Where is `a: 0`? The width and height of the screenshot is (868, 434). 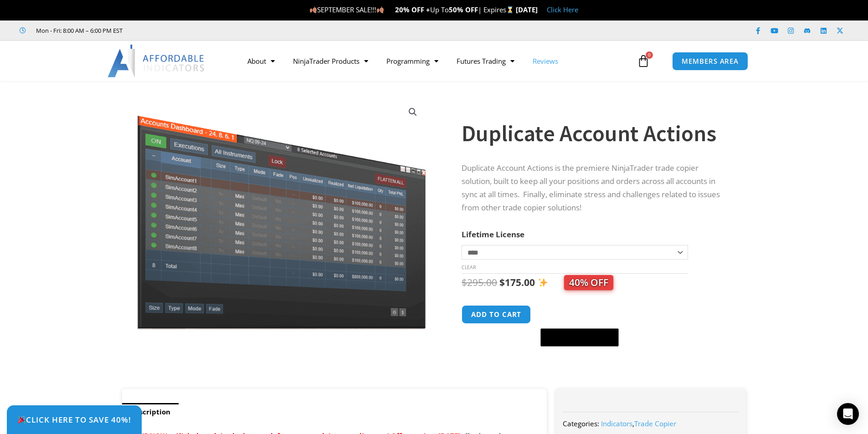
a: 0 is located at coordinates (644, 61).